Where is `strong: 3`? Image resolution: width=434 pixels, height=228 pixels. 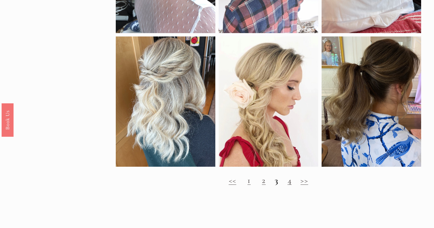
strong: 3 is located at coordinates (276, 180).